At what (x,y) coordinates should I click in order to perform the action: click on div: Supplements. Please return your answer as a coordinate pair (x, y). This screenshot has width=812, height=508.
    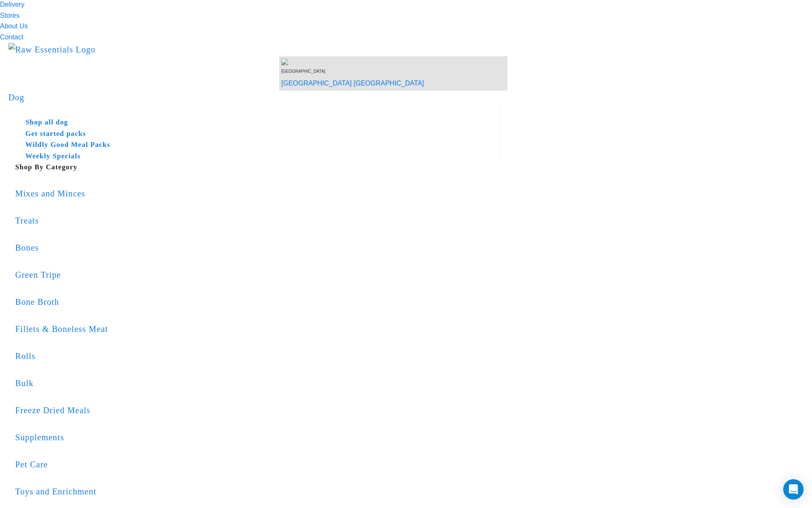
    Looking at the image, I should click on (258, 437).